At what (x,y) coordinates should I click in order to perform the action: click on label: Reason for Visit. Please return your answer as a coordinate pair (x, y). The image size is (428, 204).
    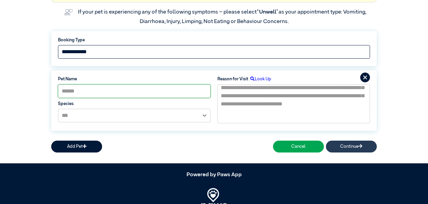
    Looking at the image, I should click on (233, 79).